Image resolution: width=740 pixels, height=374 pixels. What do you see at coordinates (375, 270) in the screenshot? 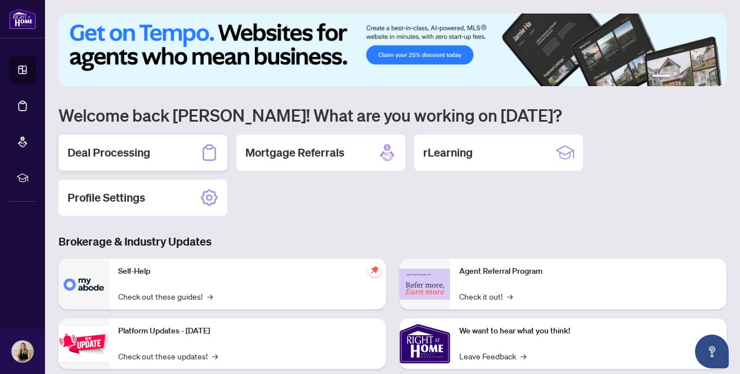
I see `span: pushpin` at bounding box center [375, 270].